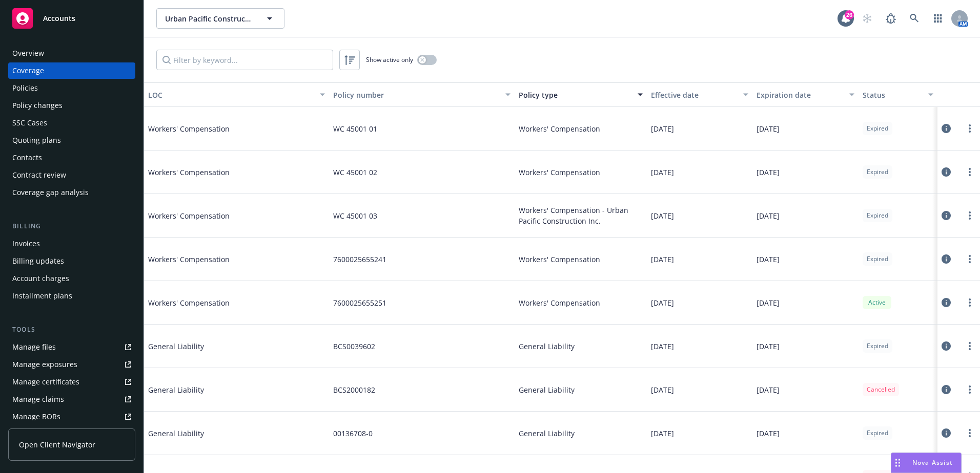 This screenshot has width=980, height=473. Describe the element at coordinates (57, 445) in the screenshot. I see `span: Open Client Navigator` at that location.